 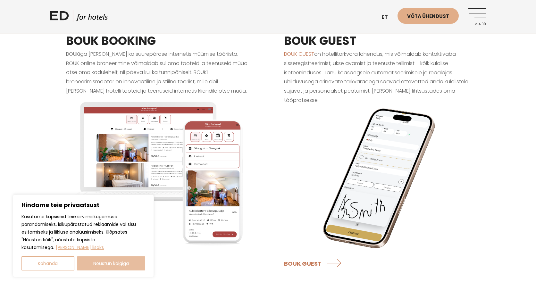 What do you see at coordinates (477, 24) in the screenshot?
I see `span: Menüü` at bounding box center [477, 24].